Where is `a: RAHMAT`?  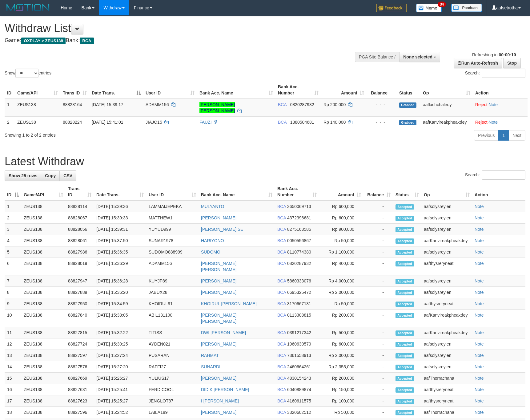
a: RAHMAT is located at coordinates (209, 356).